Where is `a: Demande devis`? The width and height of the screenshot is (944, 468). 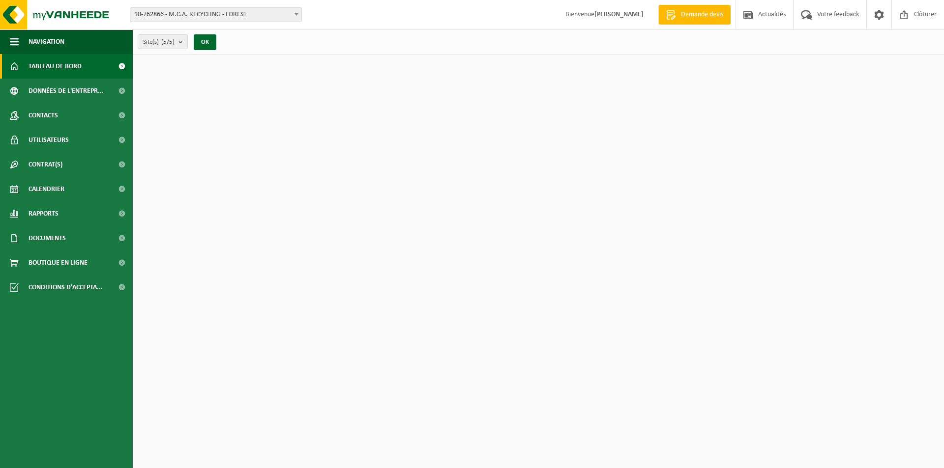 a: Demande devis is located at coordinates (694, 15).